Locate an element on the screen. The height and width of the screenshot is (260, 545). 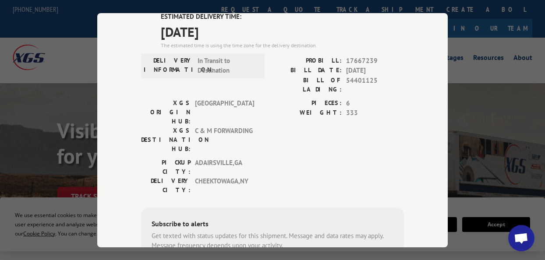
span: In Transit to Destination is located at coordinates (227, 65).